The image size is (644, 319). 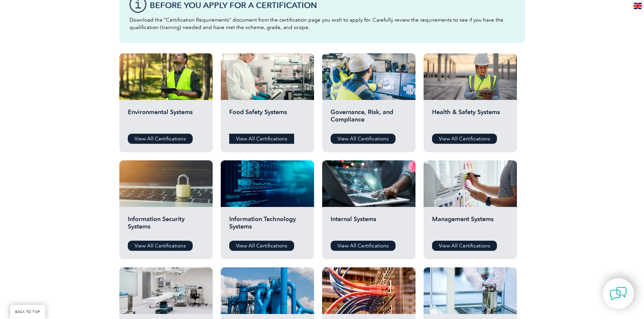 What do you see at coordinates (268, 119) in the screenshot?
I see `h2: Food Safety Systems` at bounding box center [268, 119].